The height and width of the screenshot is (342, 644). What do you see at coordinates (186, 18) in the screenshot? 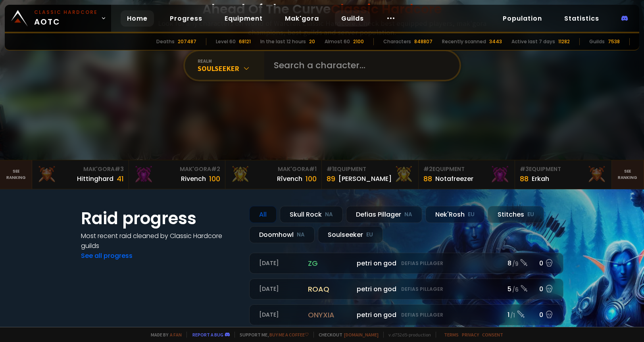
I see `a: Progress` at bounding box center [186, 18].